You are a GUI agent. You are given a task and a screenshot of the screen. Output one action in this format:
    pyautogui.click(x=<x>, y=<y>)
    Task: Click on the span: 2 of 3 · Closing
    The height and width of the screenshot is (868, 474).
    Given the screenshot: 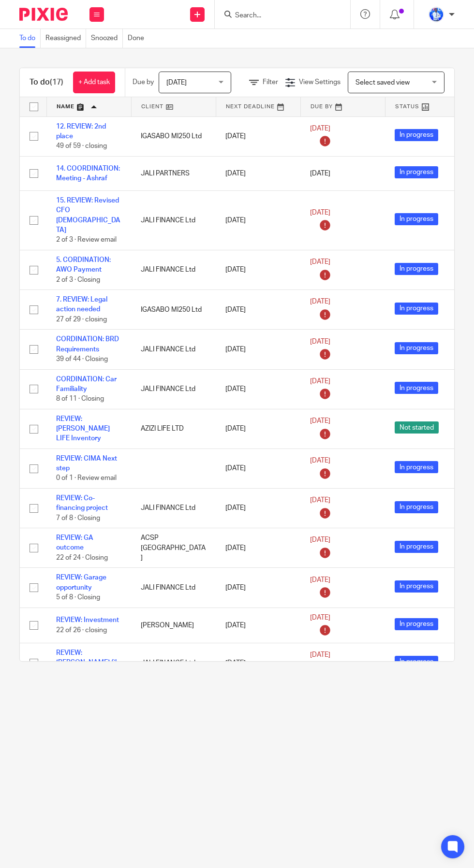 What is the action you would take?
    pyautogui.click(x=78, y=280)
    